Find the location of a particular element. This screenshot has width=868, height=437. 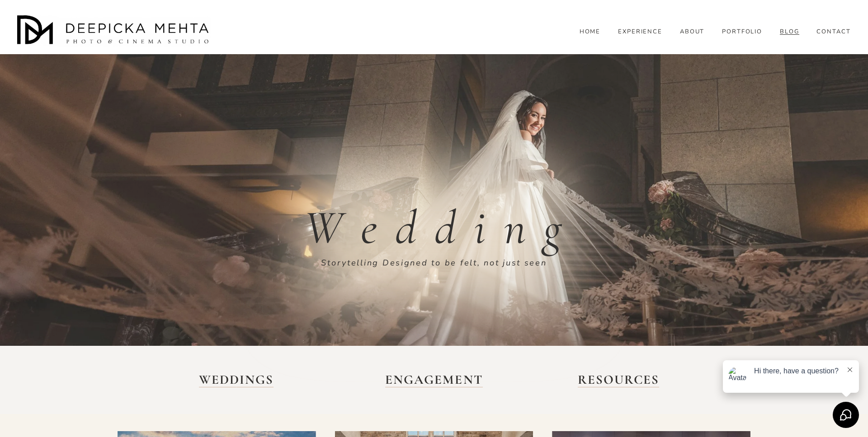

a: EXPERIENCE is located at coordinates (640, 32).